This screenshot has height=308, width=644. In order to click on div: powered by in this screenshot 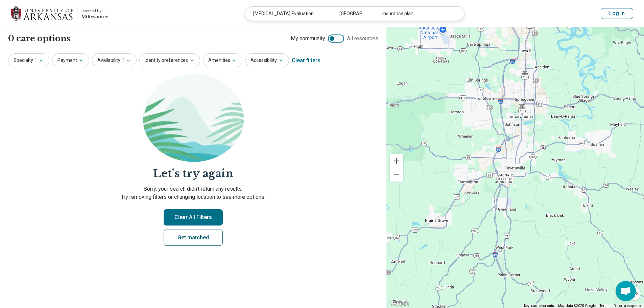, I will do `click(94, 11)`.